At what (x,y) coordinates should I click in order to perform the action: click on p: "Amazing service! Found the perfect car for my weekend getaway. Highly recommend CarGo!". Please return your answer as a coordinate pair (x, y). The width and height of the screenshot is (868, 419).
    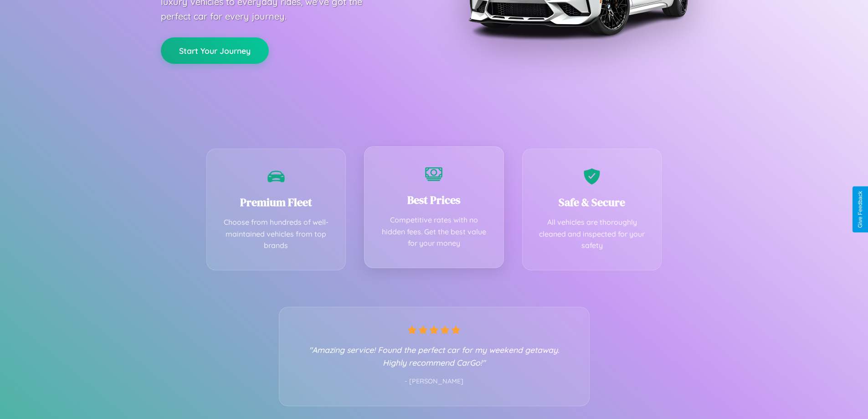
    Looking at the image, I should click on (434, 356).